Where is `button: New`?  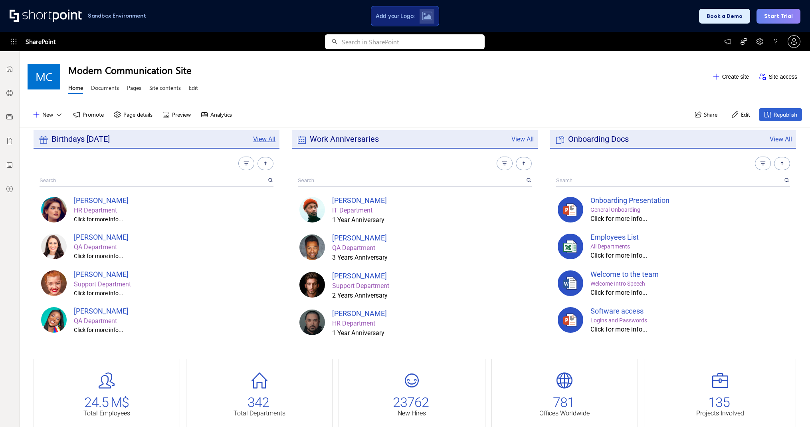
button: New is located at coordinates (48, 115).